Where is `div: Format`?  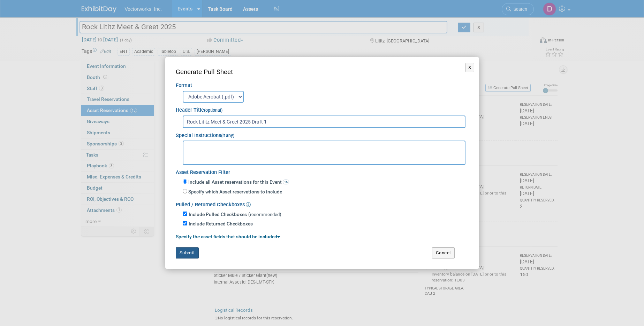
div: Format is located at coordinates (322, 83).